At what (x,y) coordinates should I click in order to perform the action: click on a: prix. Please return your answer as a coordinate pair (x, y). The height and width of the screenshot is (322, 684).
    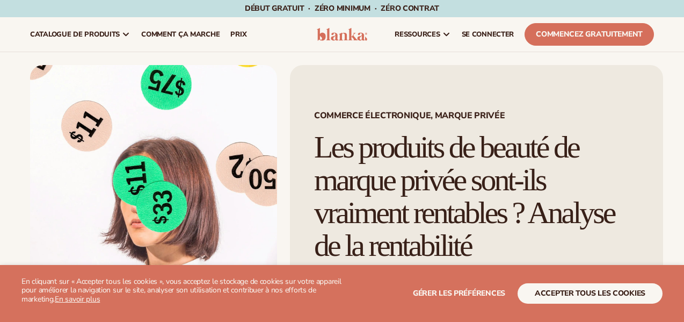
    Looking at the image, I should click on (238, 34).